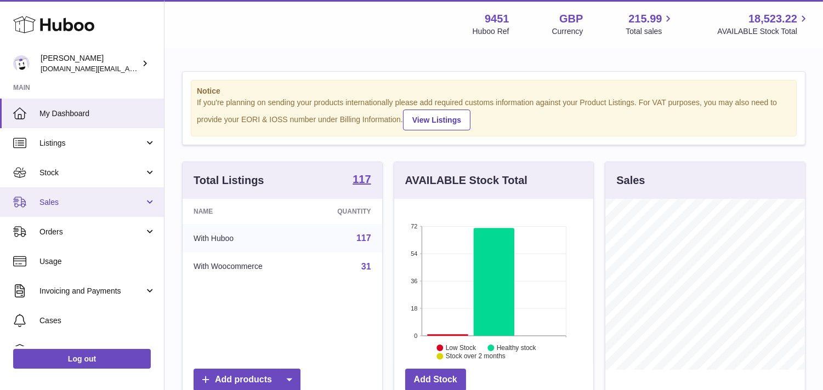 The image size is (823, 390). What do you see at coordinates (229, 180) in the screenshot?
I see `h3: Total Listings` at bounding box center [229, 180].